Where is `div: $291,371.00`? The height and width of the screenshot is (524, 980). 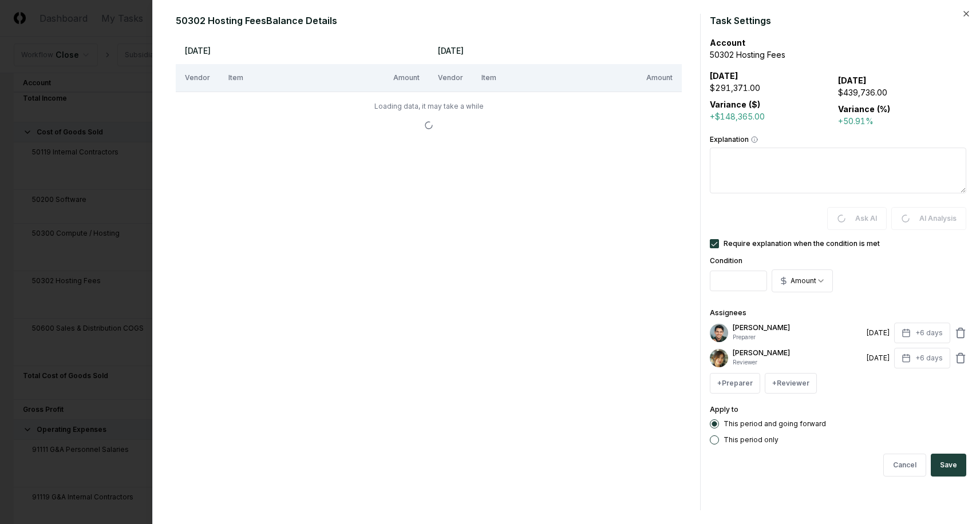 div: $291,371.00 is located at coordinates (774, 87).